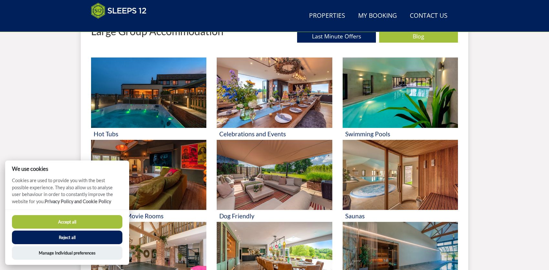 This screenshot has width=549, height=270. I want to click on h3: Saunas, so click(400, 216).